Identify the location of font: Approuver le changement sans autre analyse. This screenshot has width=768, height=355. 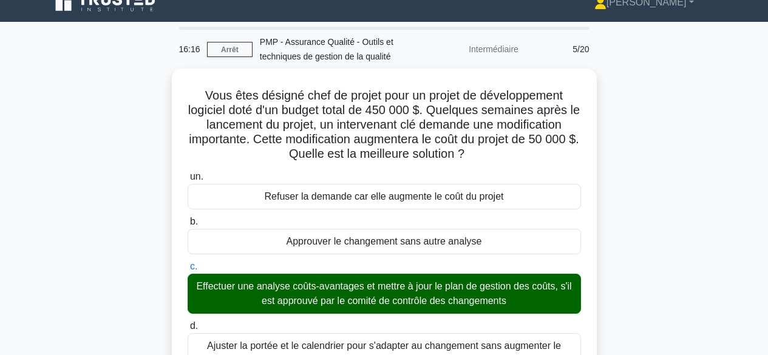
(384, 241).